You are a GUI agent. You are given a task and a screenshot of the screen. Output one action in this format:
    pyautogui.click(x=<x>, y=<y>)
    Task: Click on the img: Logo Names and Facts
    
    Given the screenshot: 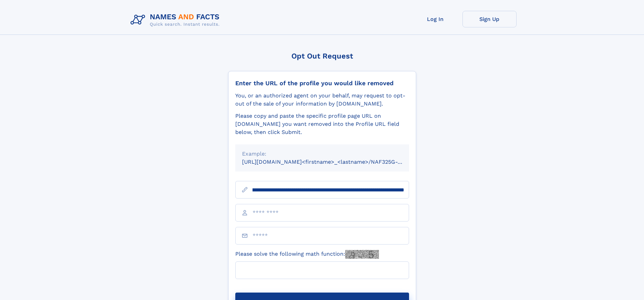 What is the action you would take?
    pyautogui.click(x=176, y=20)
    